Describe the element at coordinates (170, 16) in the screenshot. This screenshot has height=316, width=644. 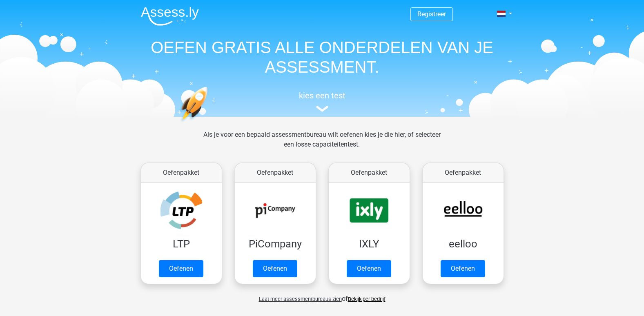
I see `img: Assessly` at that location.